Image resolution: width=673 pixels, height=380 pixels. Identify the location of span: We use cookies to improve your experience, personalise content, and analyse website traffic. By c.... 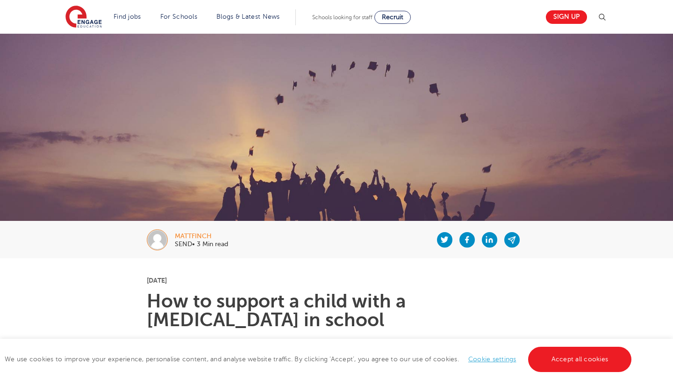
(319, 359).